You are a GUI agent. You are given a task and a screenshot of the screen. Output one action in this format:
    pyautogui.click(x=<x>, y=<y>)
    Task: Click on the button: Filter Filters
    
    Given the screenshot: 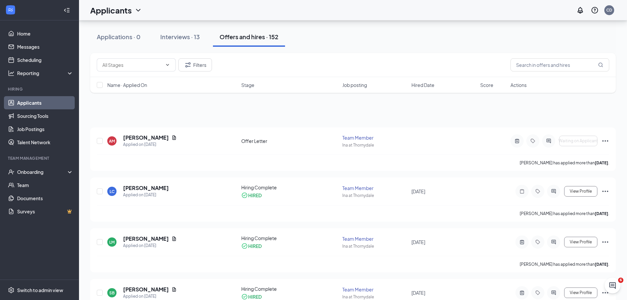 What is the action you would take?
    pyautogui.click(x=195, y=65)
    